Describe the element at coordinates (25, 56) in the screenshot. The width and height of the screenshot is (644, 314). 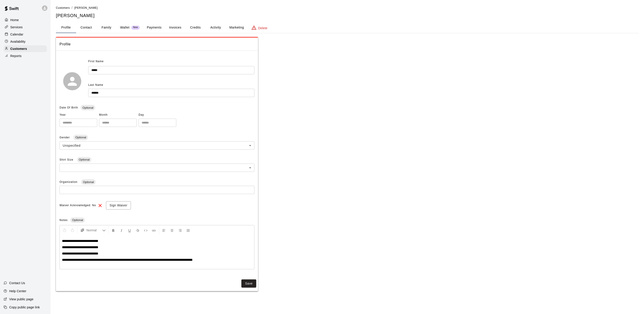
I see `div: Reports` at that location.